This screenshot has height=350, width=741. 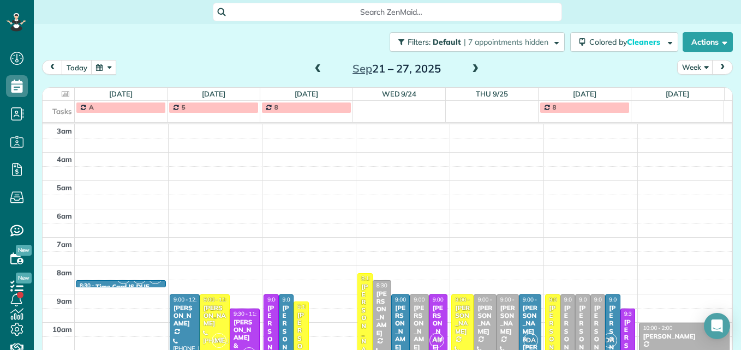 What do you see at coordinates (657, 328) in the screenshot?
I see `span: 10:00 - 2:00` at bounding box center [657, 328].